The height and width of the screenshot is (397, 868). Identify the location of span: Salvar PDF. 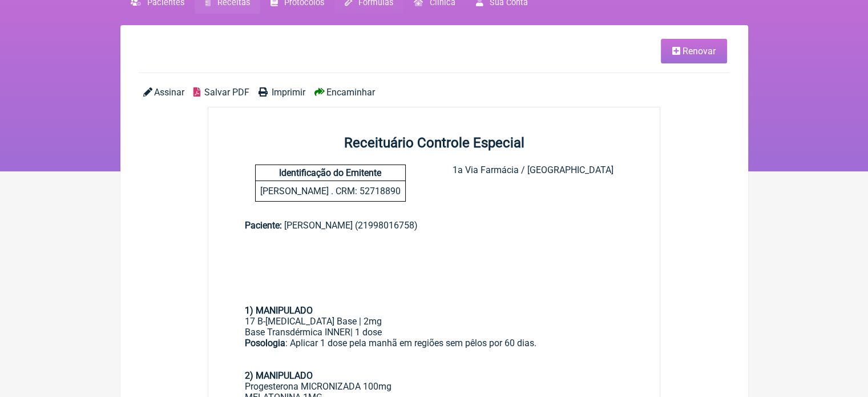
(227, 92).